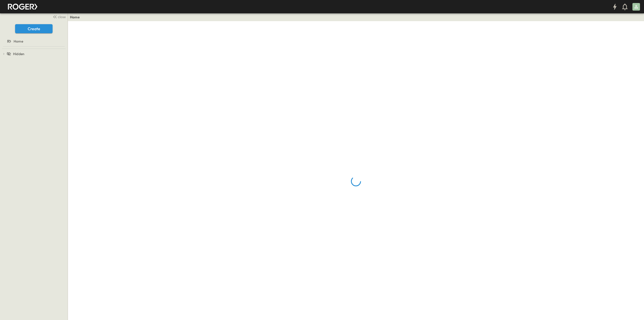 The width and height of the screenshot is (644, 320). What do you see at coordinates (76, 17) in the screenshot?
I see `nav: breadcrumbs` at bounding box center [76, 17].